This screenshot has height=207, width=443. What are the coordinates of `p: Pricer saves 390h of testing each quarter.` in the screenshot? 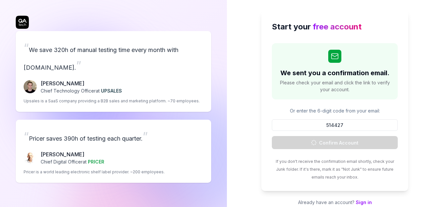 It's located at (113, 137).